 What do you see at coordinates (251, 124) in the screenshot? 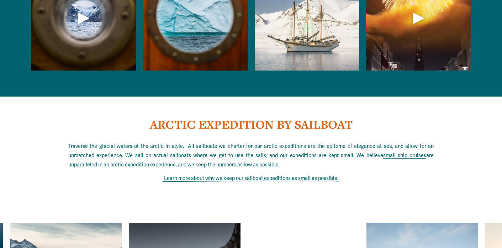
I see `strong: ARCTIC EXPEDITION BY SAILBOAT` at bounding box center [251, 124].